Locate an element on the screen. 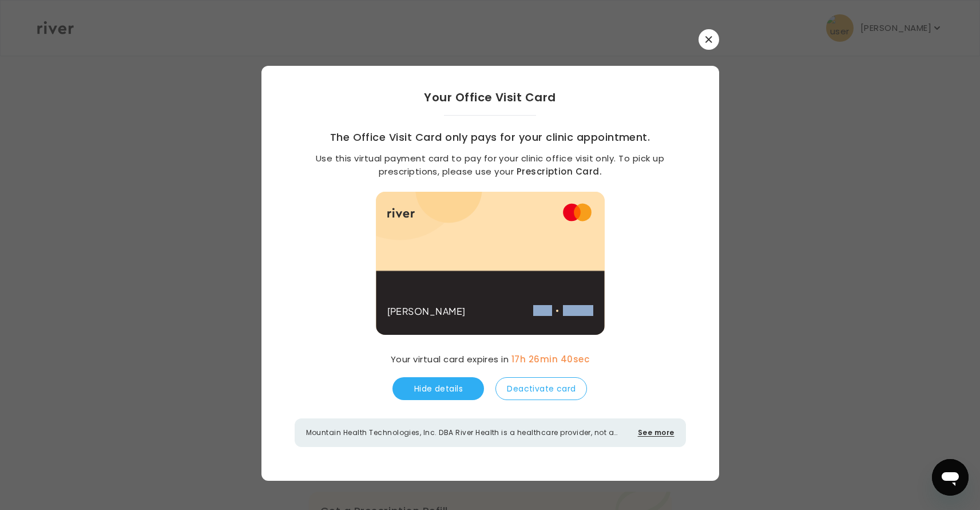 The image size is (980, 510). button: See more is located at coordinates (657, 433).